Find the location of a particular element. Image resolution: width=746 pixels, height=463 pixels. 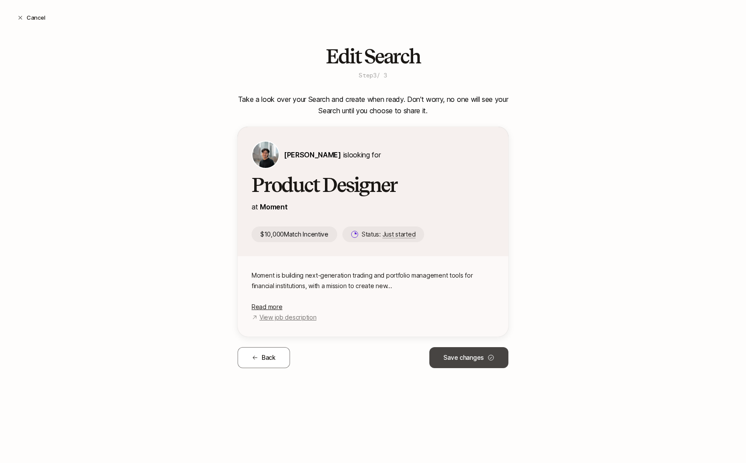

p: Moment is building next-generation trading and portfolio management tools for financial instituti... is located at coordinates (373, 280).